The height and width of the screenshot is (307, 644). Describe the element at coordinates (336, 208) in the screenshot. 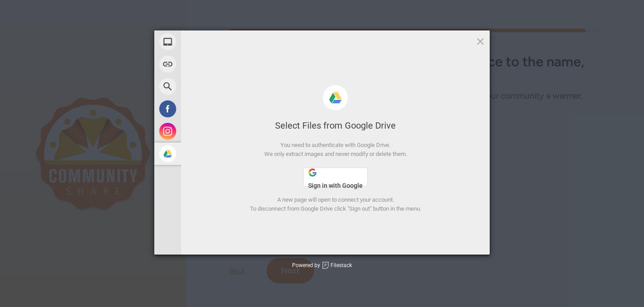

I see `div: To disconnect from Google Drive click "Sign out" button in the menu.` at that location.